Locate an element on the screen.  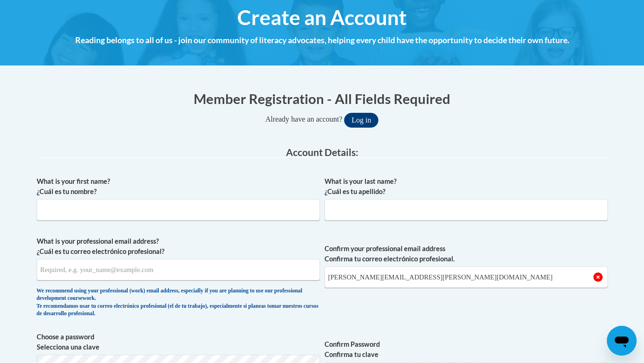
button: Log in is located at coordinates (361, 120).